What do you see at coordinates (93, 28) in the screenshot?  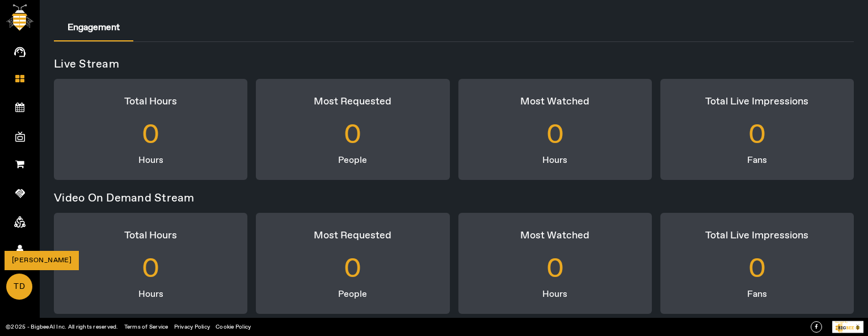 I see `span: Engagement` at bounding box center [93, 28].